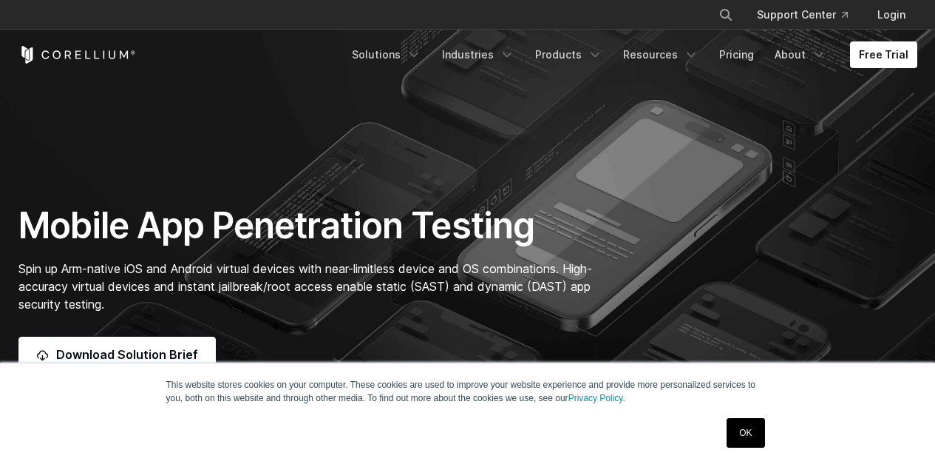 The height and width of the screenshot is (467, 935). What do you see at coordinates (661, 55) in the screenshot?
I see `a: Resources` at bounding box center [661, 55].